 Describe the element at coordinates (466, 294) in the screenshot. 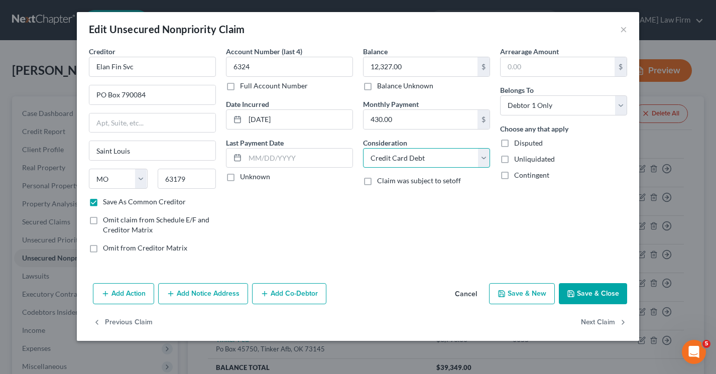

I see `button: Cancel` at that location.